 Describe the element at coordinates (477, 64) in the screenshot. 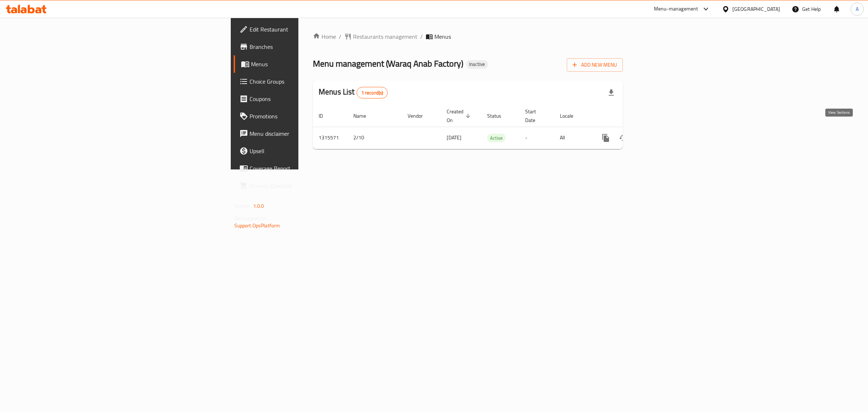

I see `div: Inactive` at that location.